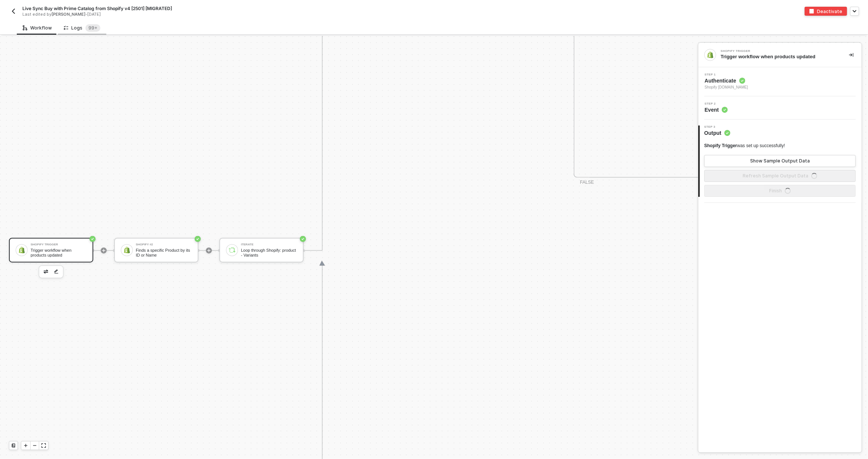 The image size is (868, 459). What do you see at coordinates (35, 445) in the screenshot?
I see `span: icon-minus` at bounding box center [35, 445].